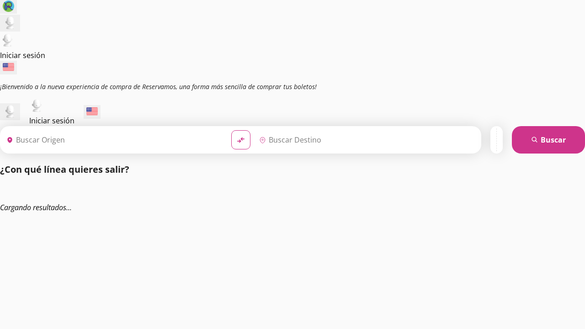 The width and height of the screenshot is (585, 329). What do you see at coordinates (366, 140) in the screenshot?
I see `input: Buscar Destino` at bounding box center [366, 140].